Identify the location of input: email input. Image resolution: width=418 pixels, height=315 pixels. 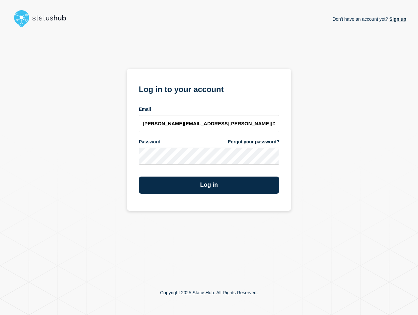
(209, 123).